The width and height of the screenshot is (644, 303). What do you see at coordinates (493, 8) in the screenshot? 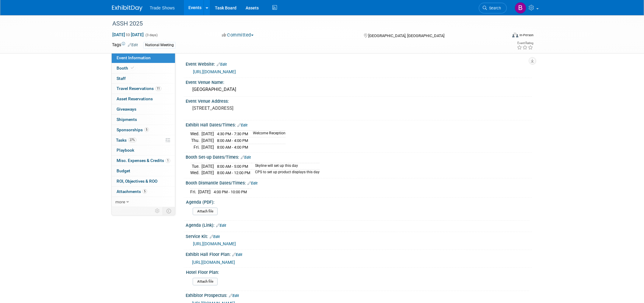
I see `a: Search` at bounding box center [493, 8].